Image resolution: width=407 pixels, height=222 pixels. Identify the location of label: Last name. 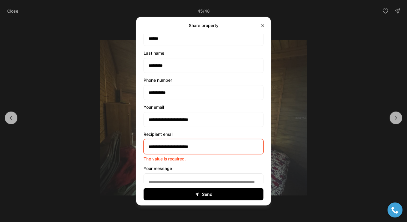
(204, 53).